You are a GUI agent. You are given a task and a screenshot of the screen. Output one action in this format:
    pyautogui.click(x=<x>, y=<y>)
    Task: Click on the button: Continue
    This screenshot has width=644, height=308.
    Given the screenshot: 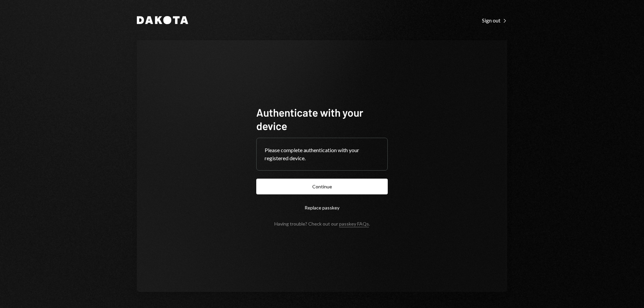 What is the action you would take?
    pyautogui.click(x=322, y=186)
    